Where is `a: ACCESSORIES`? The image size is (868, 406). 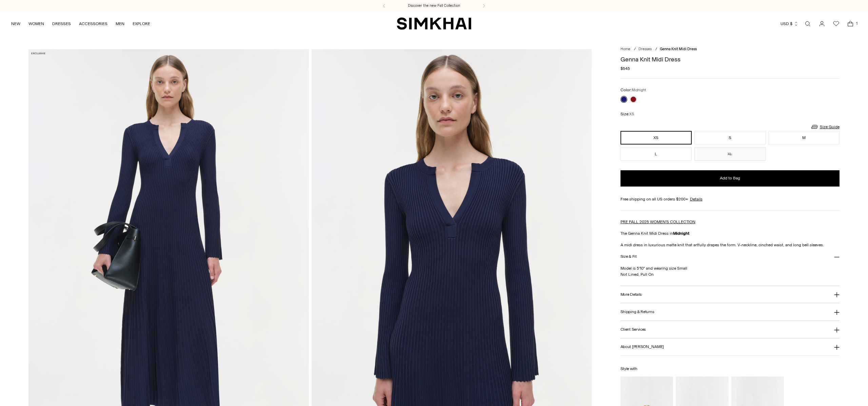 a: ACCESSORIES is located at coordinates (93, 24).